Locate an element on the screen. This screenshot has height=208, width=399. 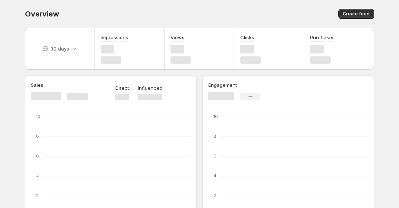
p: Influenced is located at coordinates (150, 88).